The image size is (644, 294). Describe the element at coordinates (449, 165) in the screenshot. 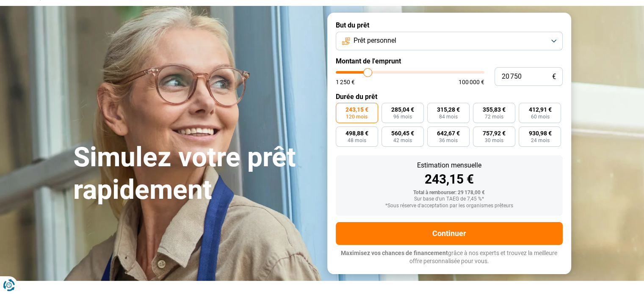

I see `div: Estimation mensuelle` at that location.